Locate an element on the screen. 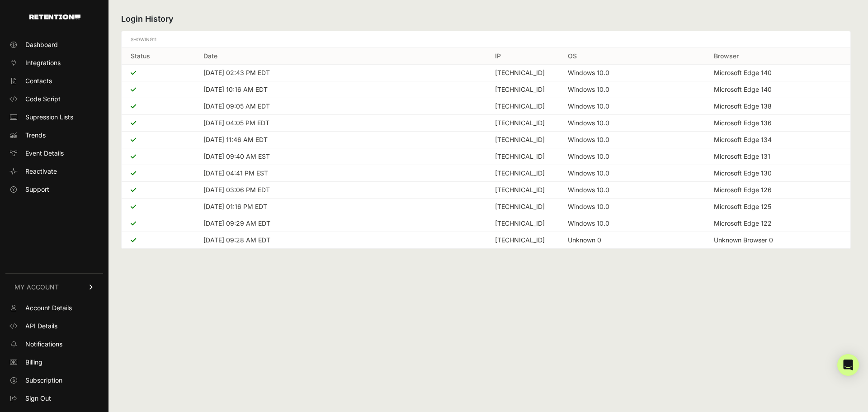  a: Integrations is located at coordinates (54, 63).